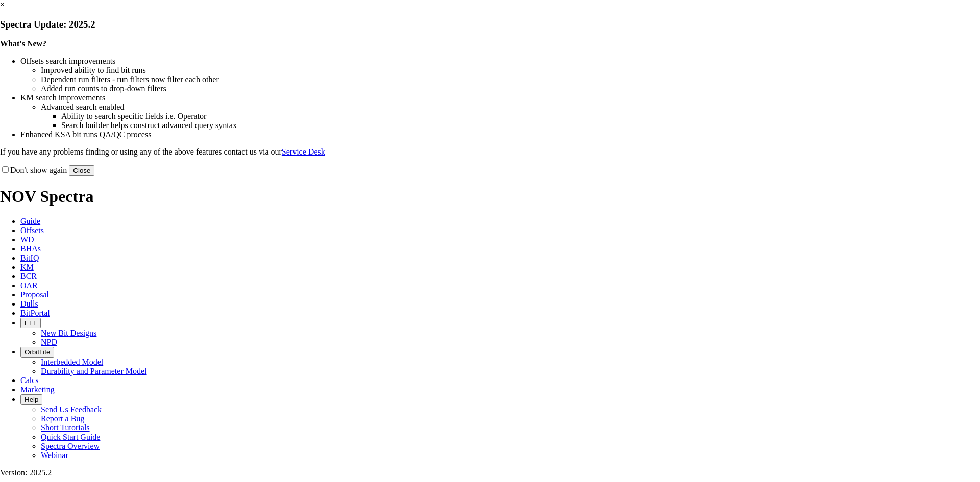 The height and width of the screenshot is (482, 980). Describe the element at coordinates (69, 333) in the screenshot. I see `a: New Bit Designs` at that location.